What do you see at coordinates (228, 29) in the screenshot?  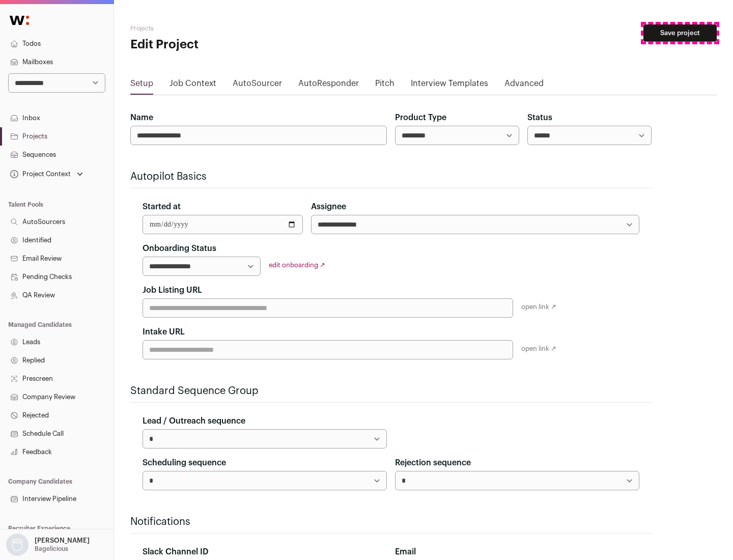 I see `h2: Projects` at bounding box center [228, 29].